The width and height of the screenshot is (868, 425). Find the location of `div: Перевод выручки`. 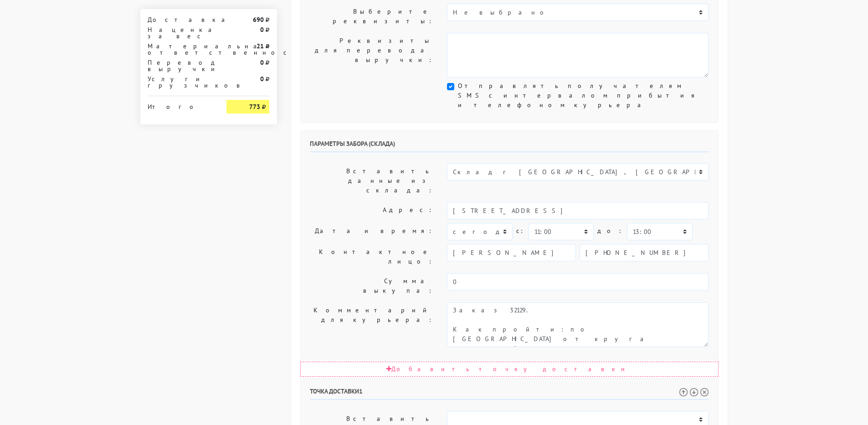

div: Перевод выручки is located at coordinates (180, 65).